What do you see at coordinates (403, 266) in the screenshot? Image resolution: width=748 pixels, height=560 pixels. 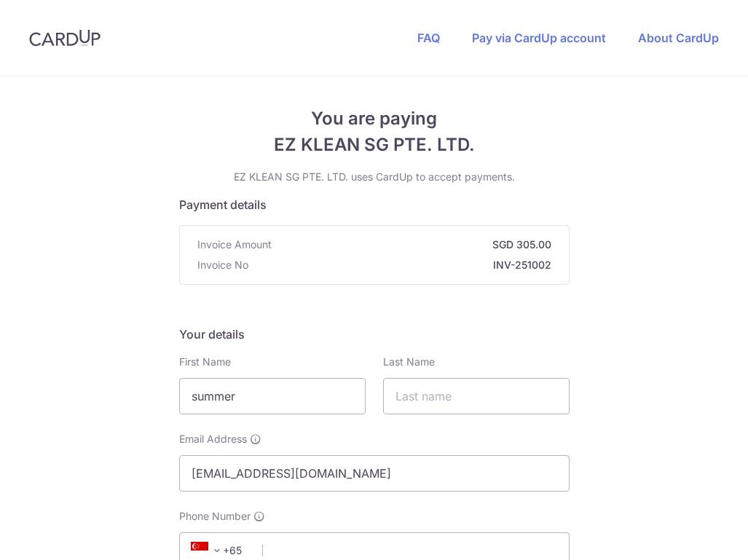 I see `strong: INV-251002` at bounding box center [403, 266].